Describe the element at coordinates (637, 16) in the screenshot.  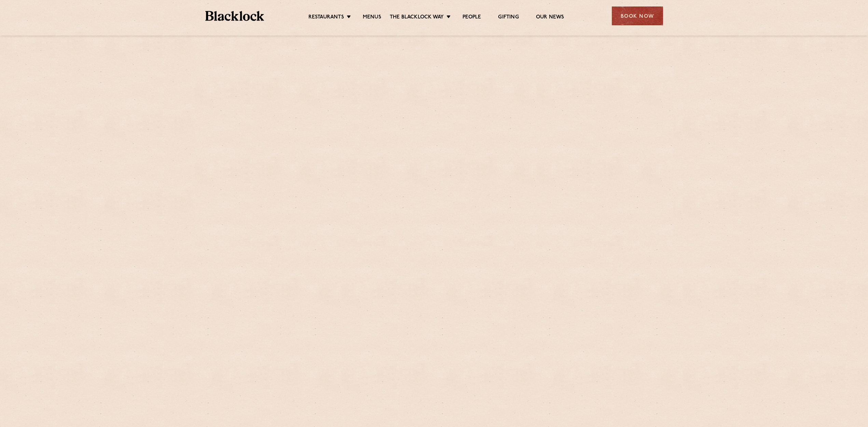
I see `div: Book Now` at that location.